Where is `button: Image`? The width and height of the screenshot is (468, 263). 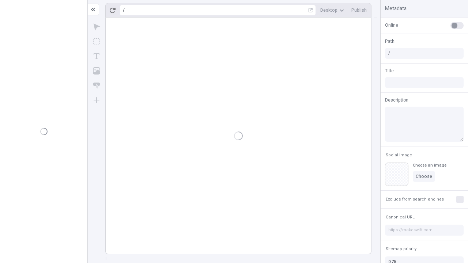
button: Image is located at coordinates (97, 71).